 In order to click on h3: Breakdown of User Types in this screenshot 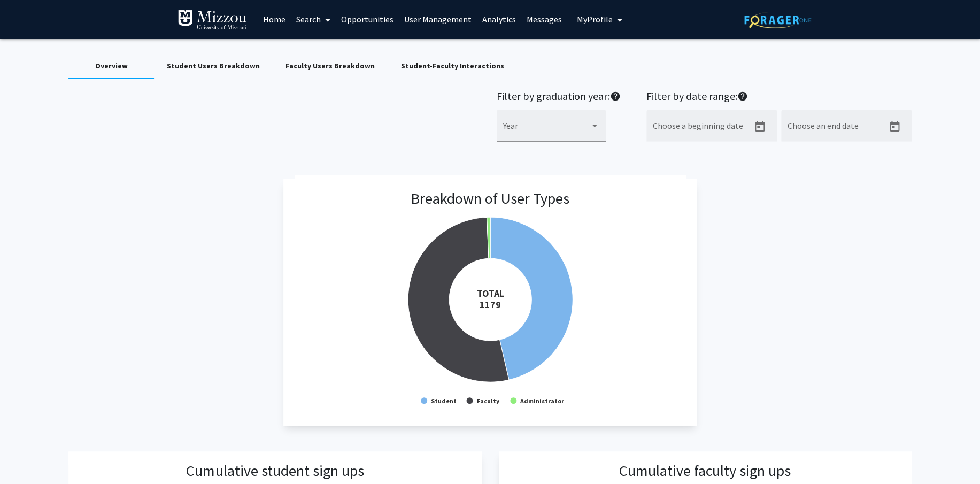, I will do `click(490, 199)`.